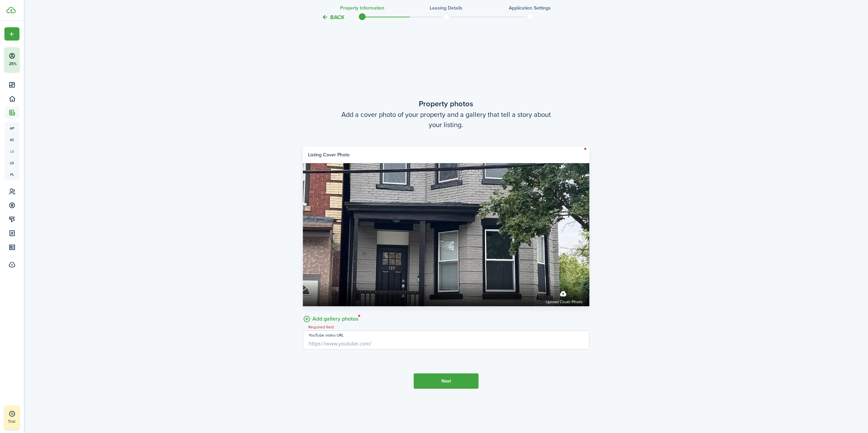 This screenshot has height=433, width=868. What do you see at coordinates (12, 175) in the screenshot?
I see `span: pl` at bounding box center [12, 175].